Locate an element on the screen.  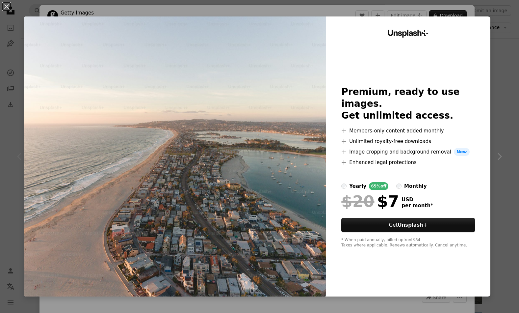
div: 65% off is located at coordinates (378, 186).